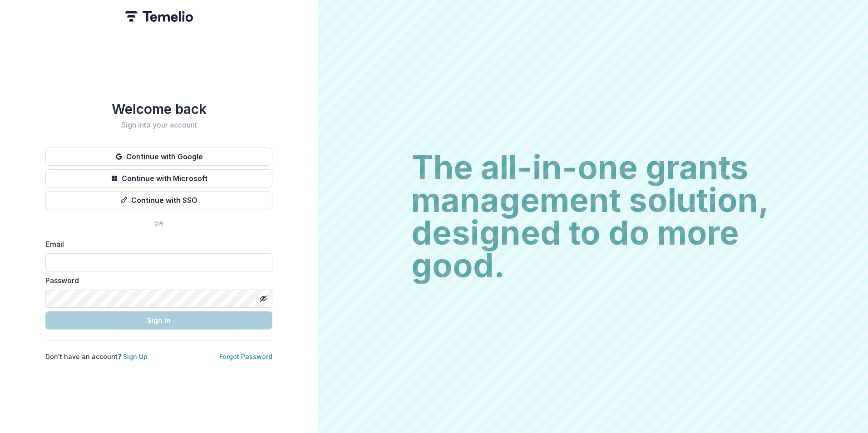  Describe the element at coordinates (159, 321) in the screenshot. I see `button: Sign In` at that location.